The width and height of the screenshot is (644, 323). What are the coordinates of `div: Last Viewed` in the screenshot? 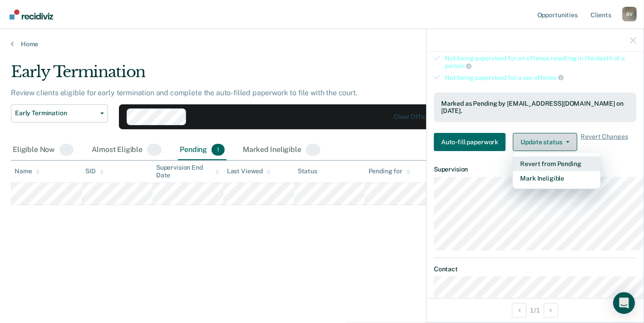 It's located at (248, 171).